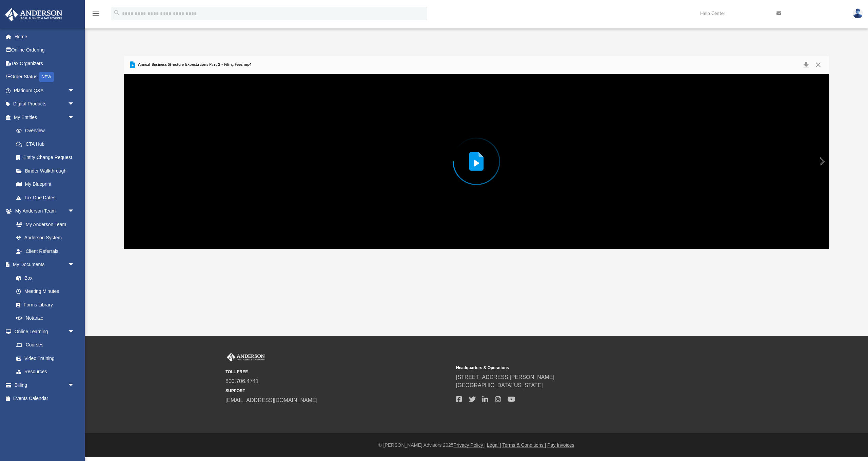 The height and width of the screenshot is (461, 868). I want to click on a: Client Referrals, so click(45, 251).